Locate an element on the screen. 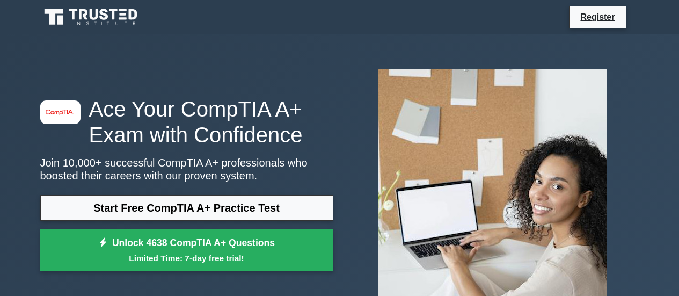  p: Join 10,000+ successful CompTIA A+ professionals who boosted their careers with our proven system. is located at coordinates (187, 169).